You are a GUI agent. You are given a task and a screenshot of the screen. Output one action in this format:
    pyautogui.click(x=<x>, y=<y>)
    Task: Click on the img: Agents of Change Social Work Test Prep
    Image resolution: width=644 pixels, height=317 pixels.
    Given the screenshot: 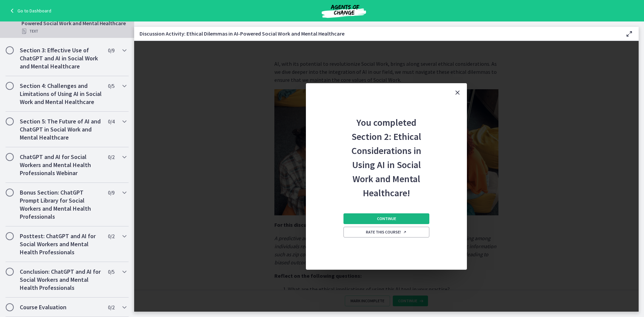 What is the action you would take?
    pyautogui.click(x=344, y=11)
    